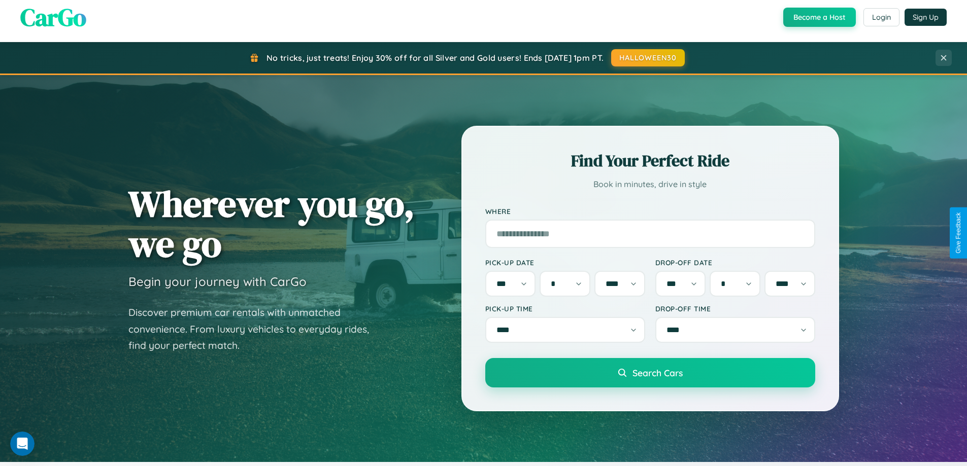 This screenshot has height=466, width=967. What do you see at coordinates (565, 309) in the screenshot?
I see `label: Pick-up Time` at bounding box center [565, 309].